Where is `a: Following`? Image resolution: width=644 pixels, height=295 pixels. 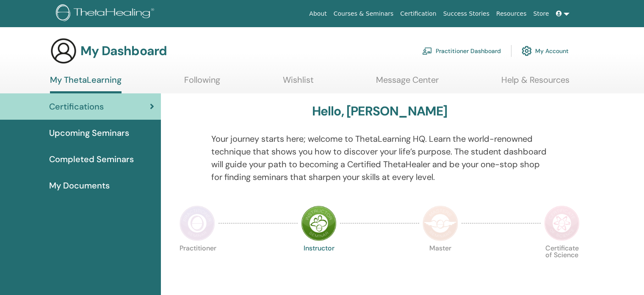 a: Following is located at coordinates (202, 83).